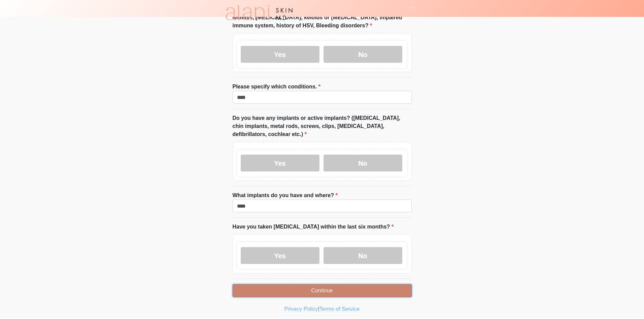  I want to click on label: What implants do you have and where?, so click(285, 196).